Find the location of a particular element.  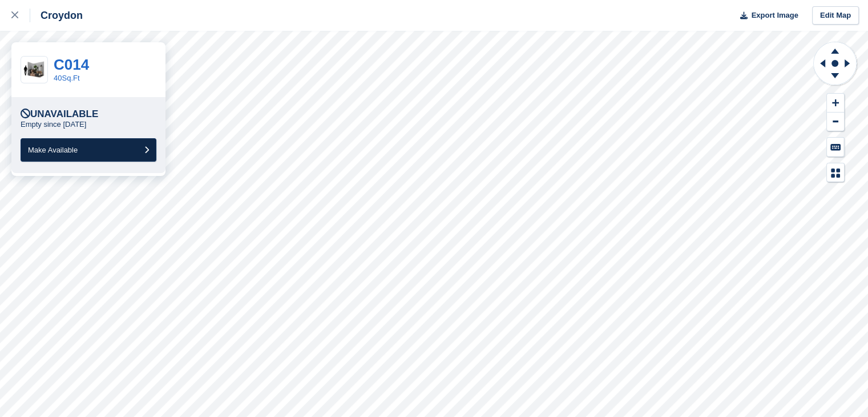

span: Make Available is located at coordinates (53, 150).